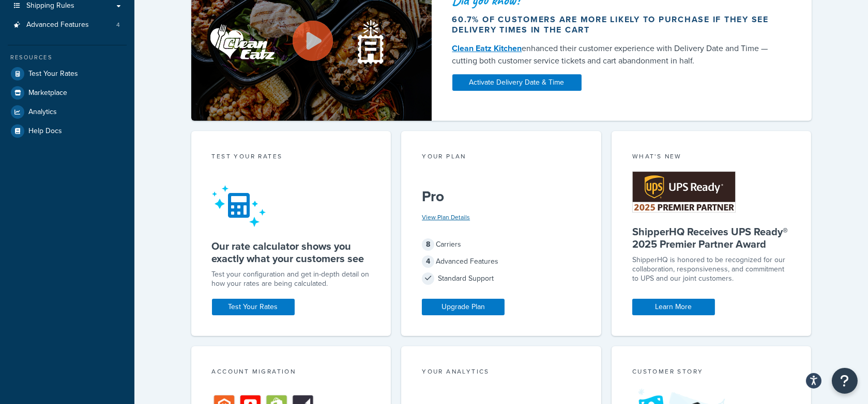  Describe the element at coordinates (67, 112) in the screenshot. I see `li: Analytics` at that location.